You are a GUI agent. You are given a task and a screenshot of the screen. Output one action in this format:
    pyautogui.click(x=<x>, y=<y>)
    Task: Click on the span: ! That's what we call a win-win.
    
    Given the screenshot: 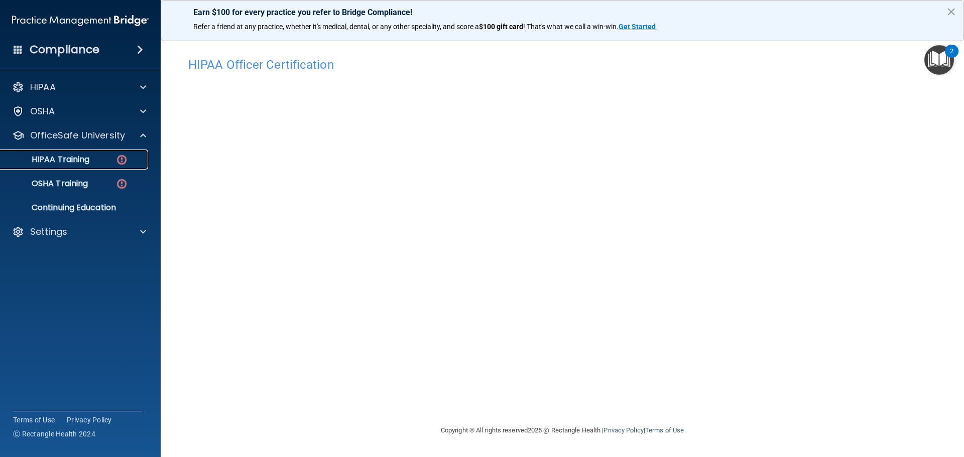 What is the action you would take?
    pyautogui.click(x=571, y=27)
    